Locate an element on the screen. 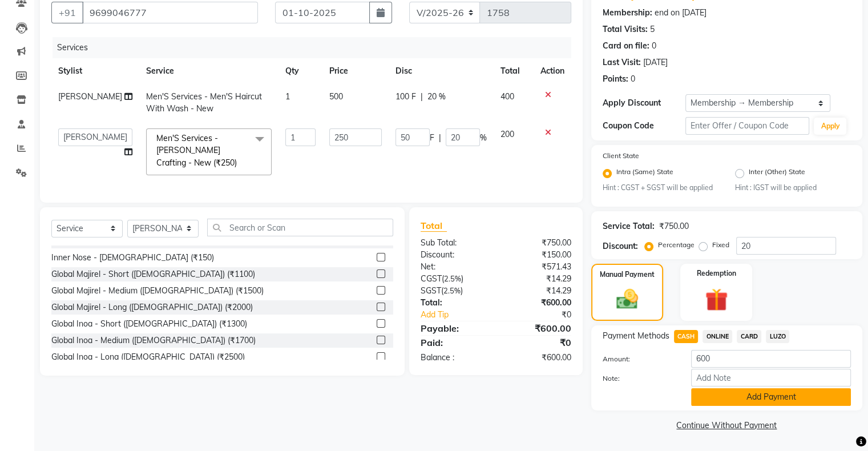  div: Balance : is located at coordinates (454, 358).